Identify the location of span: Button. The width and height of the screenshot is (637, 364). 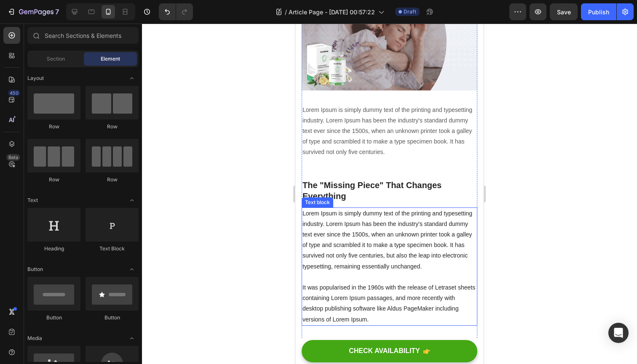
(35, 269).